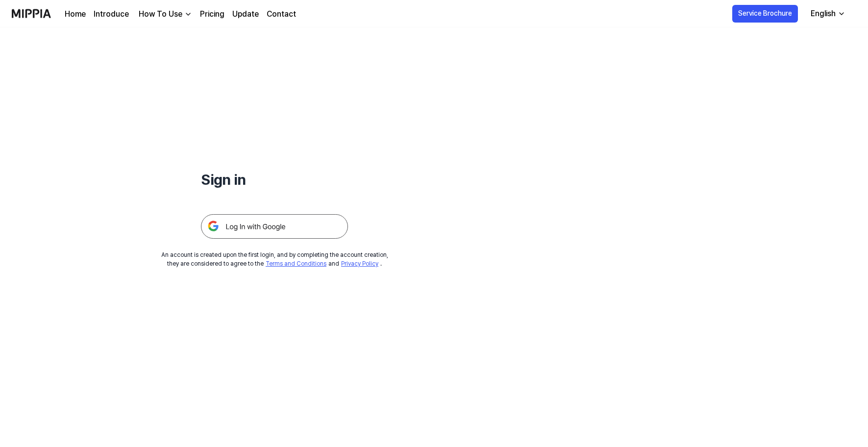 Image resolution: width=868 pixels, height=447 pixels. What do you see at coordinates (360, 264) in the screenshot?
I see `a: Privacy Policy` at bounding box center [360, 264].